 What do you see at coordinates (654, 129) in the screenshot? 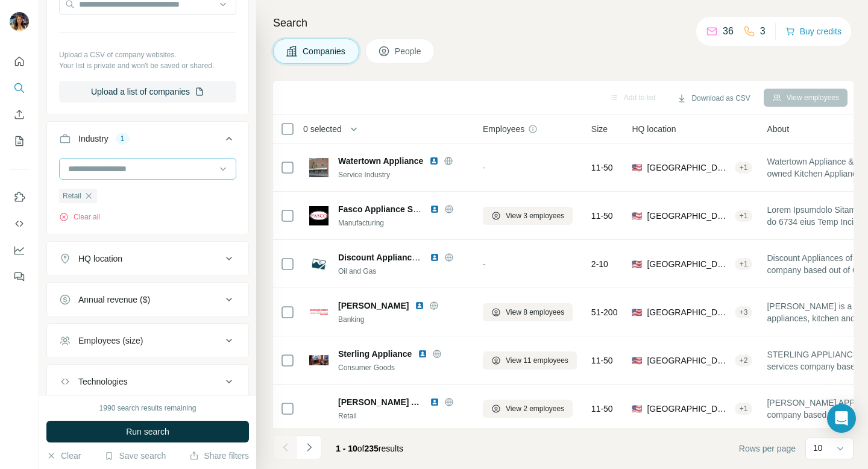
I see `span: HQ location` at bounding box center [654, 129].